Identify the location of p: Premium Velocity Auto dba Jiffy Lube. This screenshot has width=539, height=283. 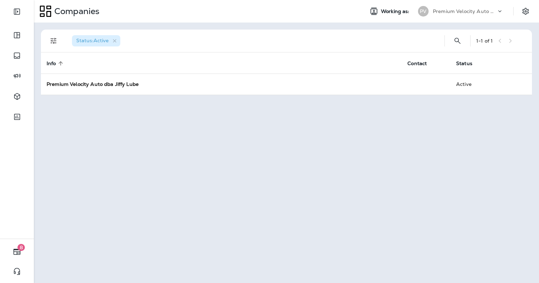
(464, 11).